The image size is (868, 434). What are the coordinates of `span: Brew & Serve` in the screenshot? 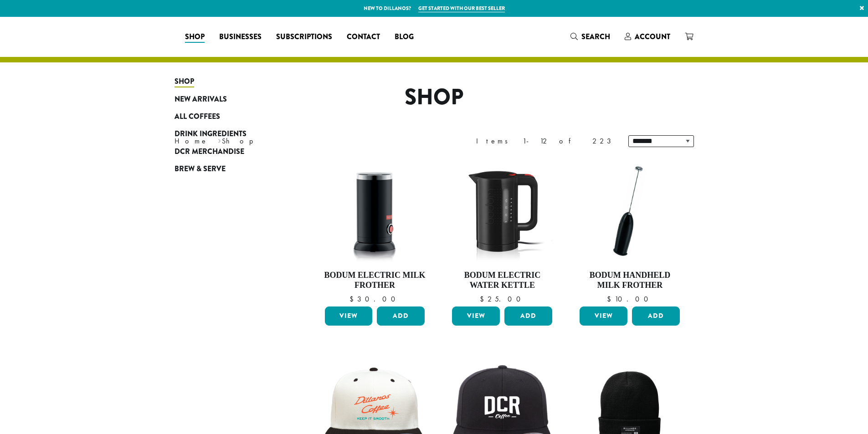 It's located at (200, 169).